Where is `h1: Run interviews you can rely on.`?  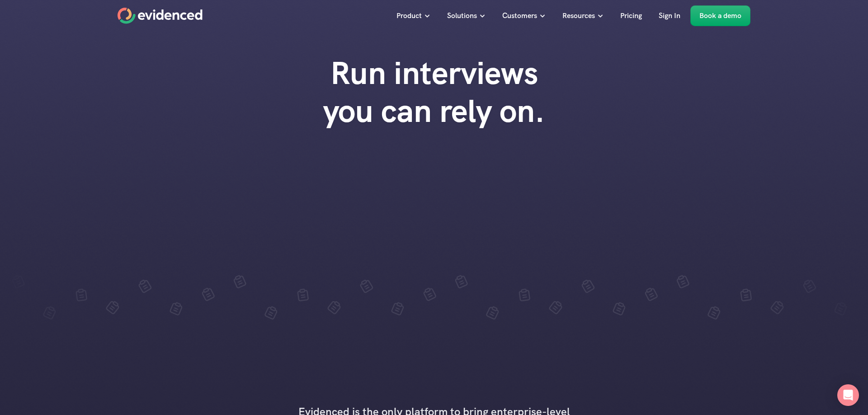
h1: Run interviews you can rely on. is located at coordinates (434, 92).